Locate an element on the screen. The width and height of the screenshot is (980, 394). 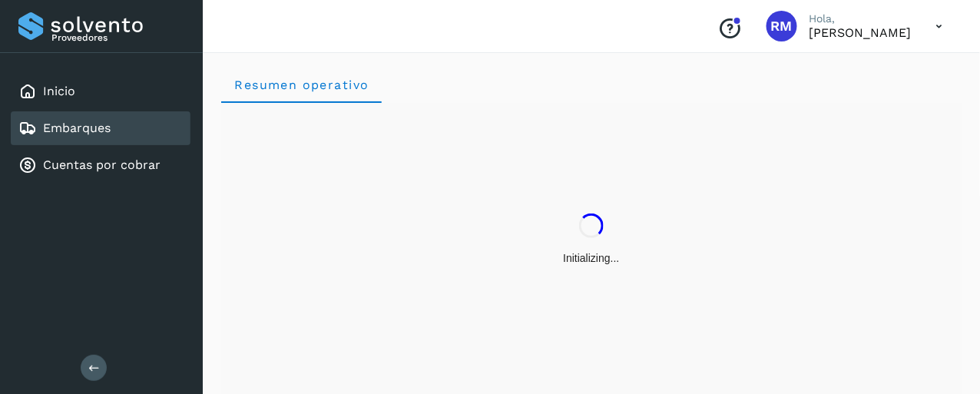
p: Hola, is located at coordinates (860, 18).